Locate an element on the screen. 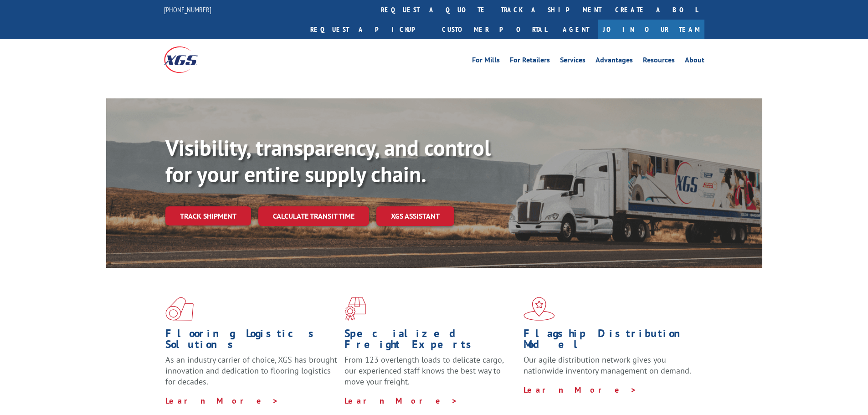 The height and width of the screenshot is (415, 868). img: xgs-icon-focused-on-flooring-red is located at coordinates (355, 309).